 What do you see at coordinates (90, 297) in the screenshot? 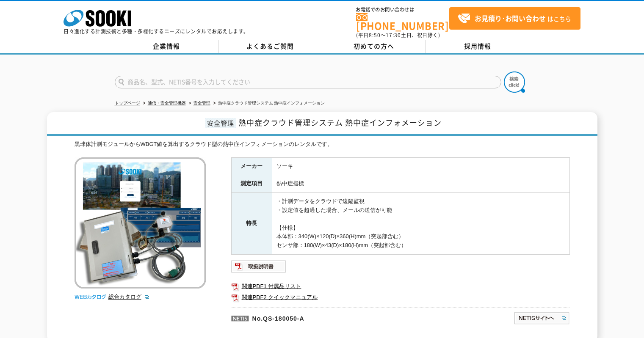
I see `img: webカタログ` at bounding box center [90, 297].